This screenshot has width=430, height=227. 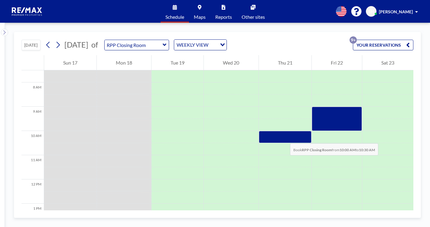 What do you see at coordinates (200, 45) in the screenshot?
I see `div: Search for option` at bounding box center [200, 45].